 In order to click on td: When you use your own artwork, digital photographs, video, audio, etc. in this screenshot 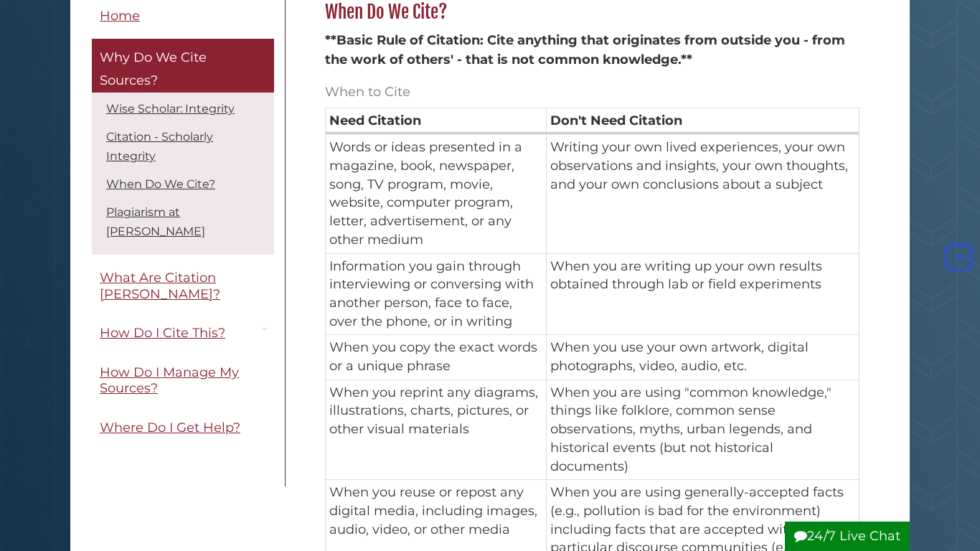, I will do `click(703, 358)`.